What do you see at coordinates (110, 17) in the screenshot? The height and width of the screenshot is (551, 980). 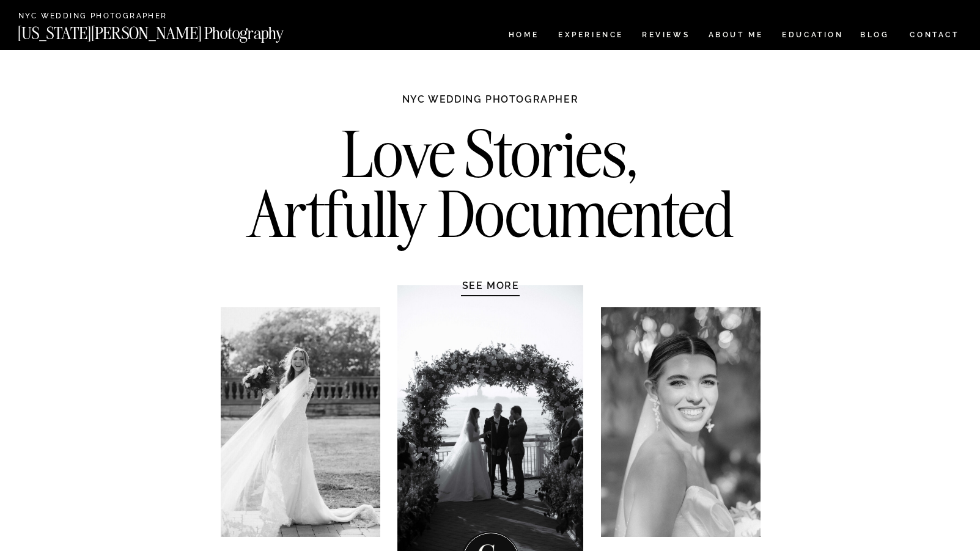 I see `h2: NYC Wedding Photographer` at bounding box center [110, 17].